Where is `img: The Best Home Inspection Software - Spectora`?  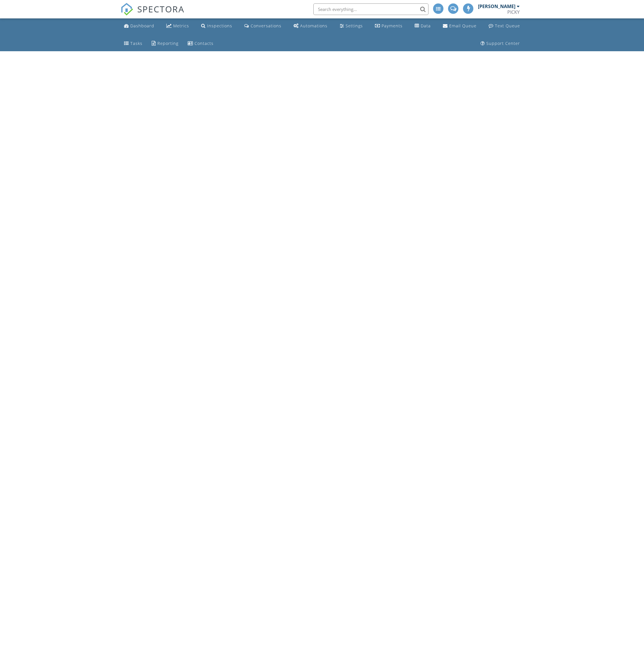 img: The Best Home Inspection Software - Spectora is located at coordinates (127, 9).